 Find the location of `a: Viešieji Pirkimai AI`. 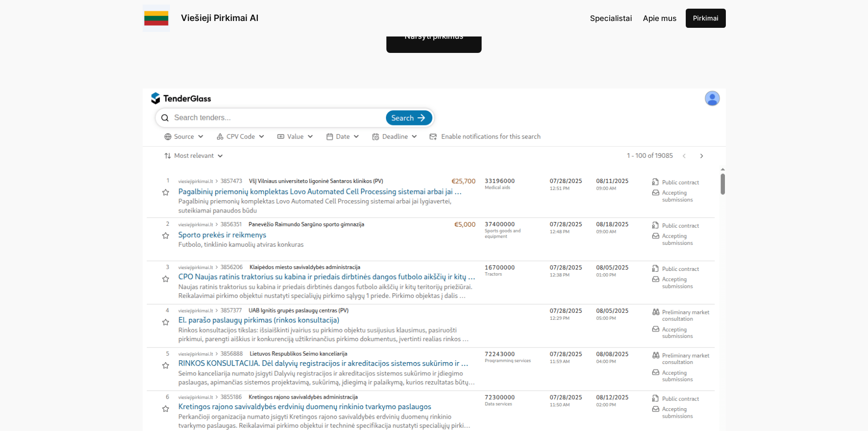

a: Viešieji Pirkimai AI is located at coordinates (220, 18).